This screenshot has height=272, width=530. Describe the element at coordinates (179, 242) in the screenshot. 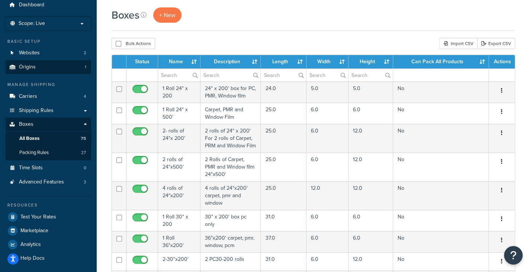

I see `td: 1 Roll 36"x200'` at that location.